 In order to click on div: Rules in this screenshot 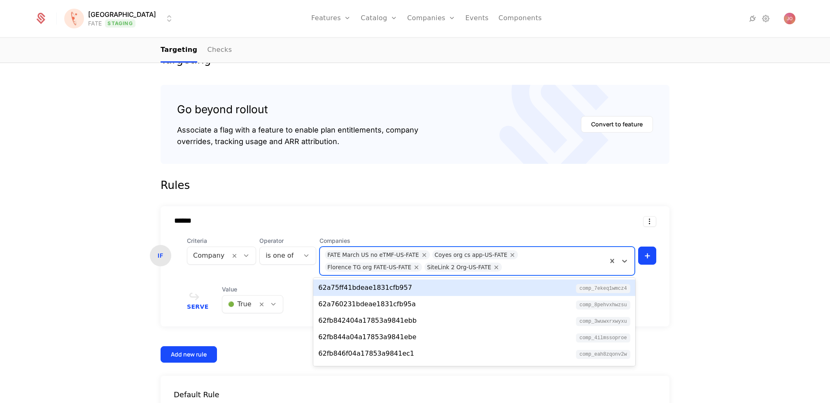, I will do `click(415, 185)`.